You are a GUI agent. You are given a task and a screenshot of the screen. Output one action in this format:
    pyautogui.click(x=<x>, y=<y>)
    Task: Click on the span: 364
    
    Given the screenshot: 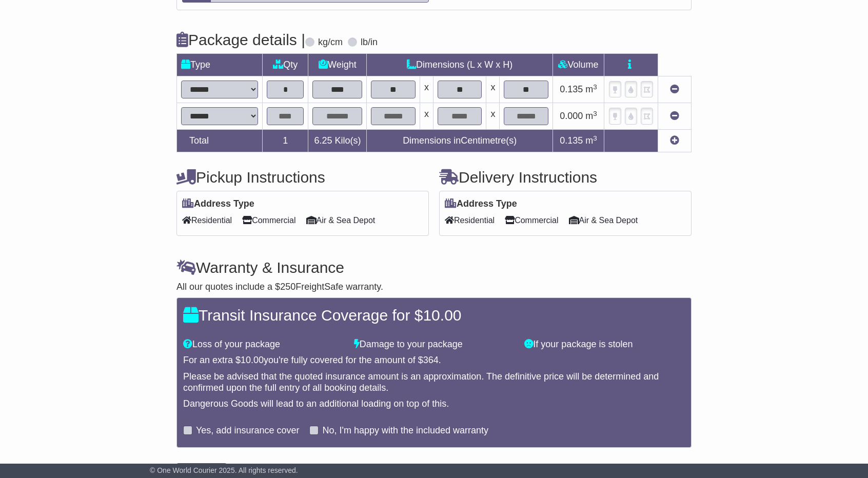 What is the action you would take?
    pyautogui.click(x=431, y=360)
    